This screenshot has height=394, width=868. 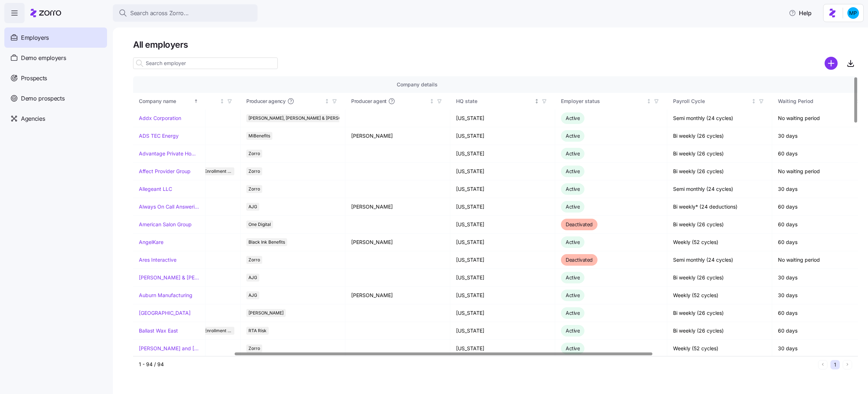 I want to click on span: Black Ink Benefits, so click(x=267, y=242).